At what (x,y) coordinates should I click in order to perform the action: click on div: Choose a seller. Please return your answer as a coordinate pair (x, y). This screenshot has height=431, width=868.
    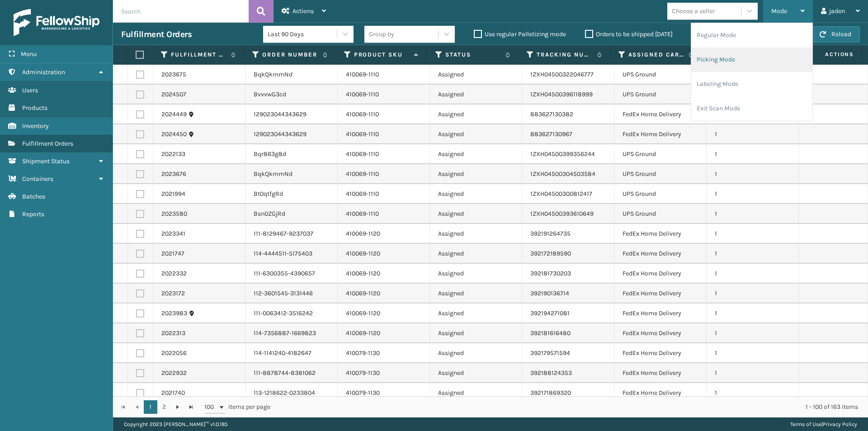
    Looking at the image, I should click on (692, 11).